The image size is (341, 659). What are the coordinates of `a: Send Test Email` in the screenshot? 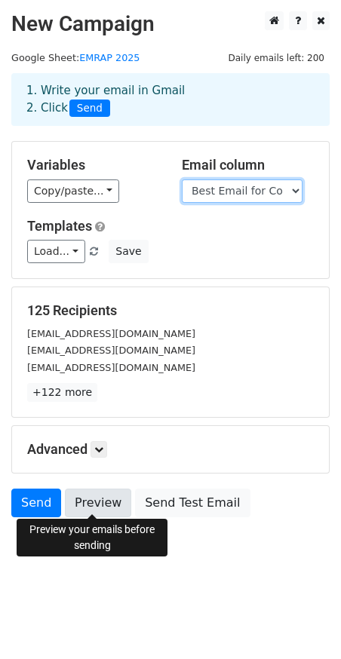 It's located at (192, 503).